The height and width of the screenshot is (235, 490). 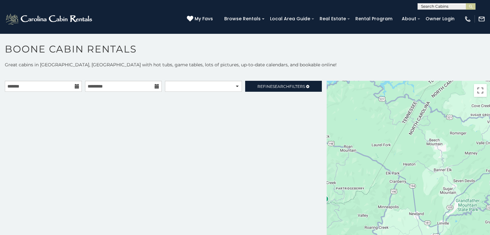 I want to click on span: Refine Filters, so click(x=281, y=86).